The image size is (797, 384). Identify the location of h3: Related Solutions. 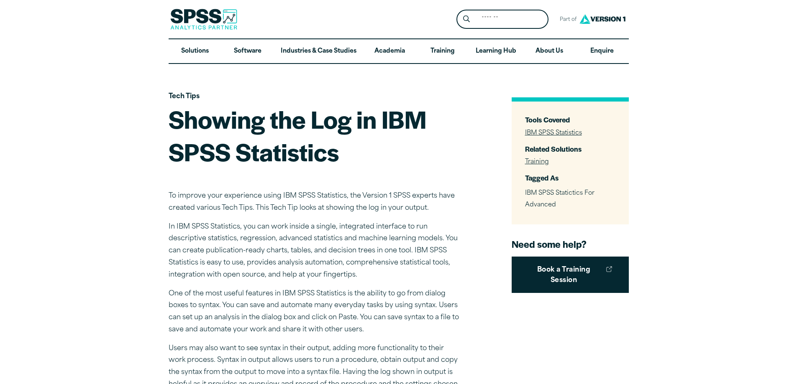
(570, 149).